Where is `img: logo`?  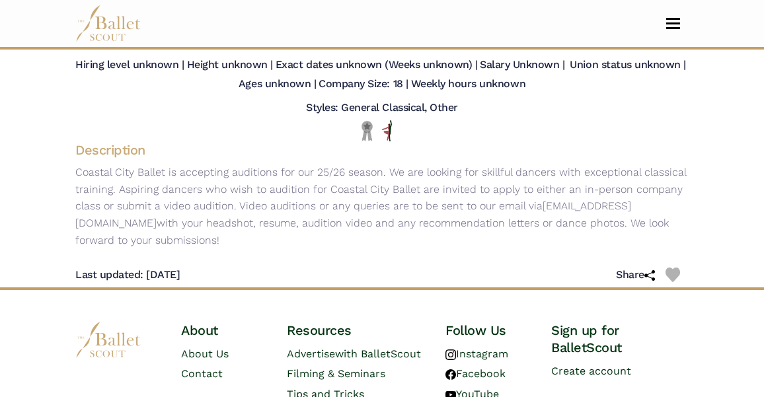 img: logo is located at coordinates (108, 340).